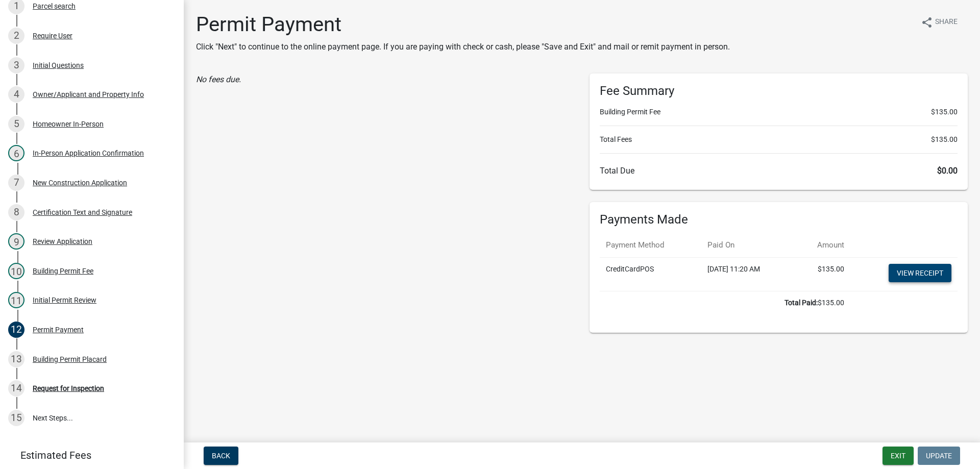  What do you see at coordinates (16, 124) in the screenshot?
I see `div: 5` at bounding box center [16, 124].